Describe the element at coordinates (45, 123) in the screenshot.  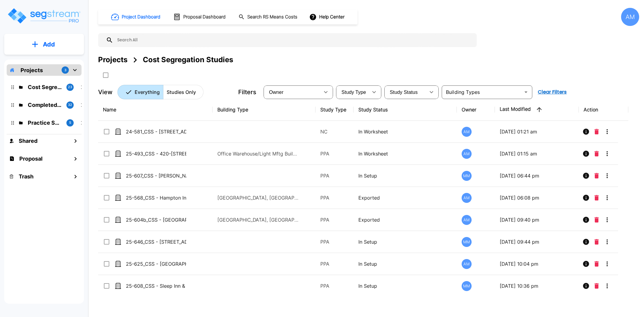
I see `p: Practice Samples` at that location.